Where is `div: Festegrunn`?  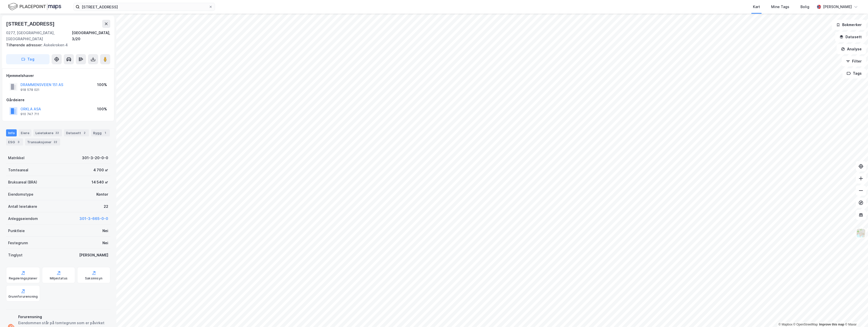 div: Festegrunn is located at coordinates (18, 243).